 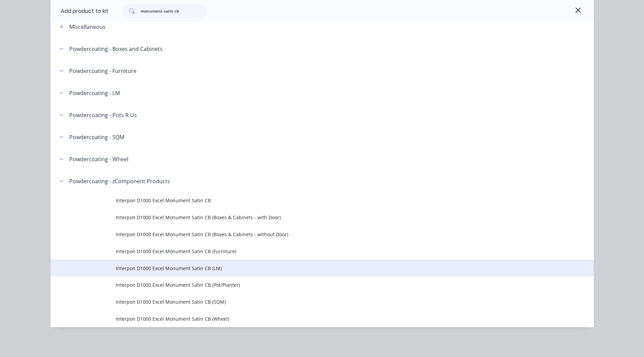 What do you see at coordinates (307, 200) in the screenshot?
I see `span: Interpon D1000 Excel Monument Satin CB` at bounding box center [307, 200].